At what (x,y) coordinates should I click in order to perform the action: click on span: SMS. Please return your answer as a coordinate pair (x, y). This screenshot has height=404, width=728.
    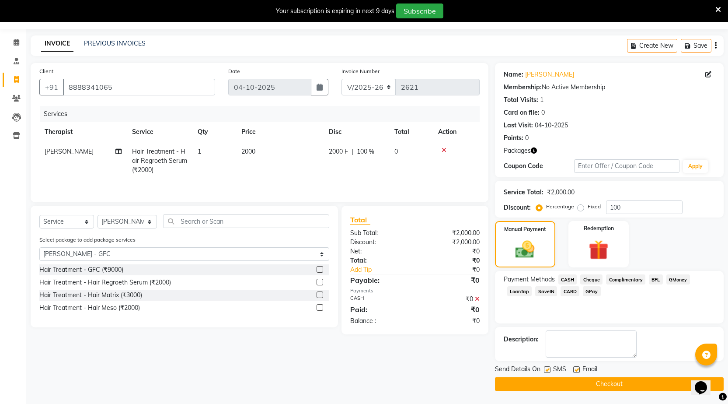
    Looking at the image, I should click on (560, 370).